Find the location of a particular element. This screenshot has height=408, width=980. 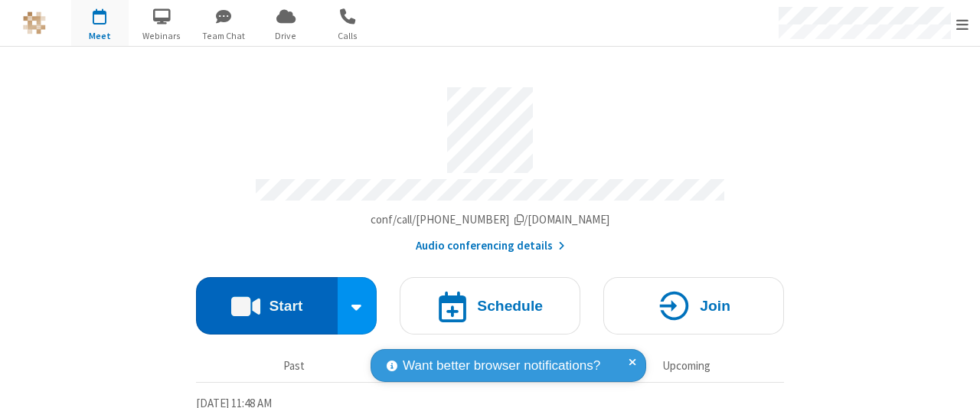

span: Calls is located at coordinates (348, 36).